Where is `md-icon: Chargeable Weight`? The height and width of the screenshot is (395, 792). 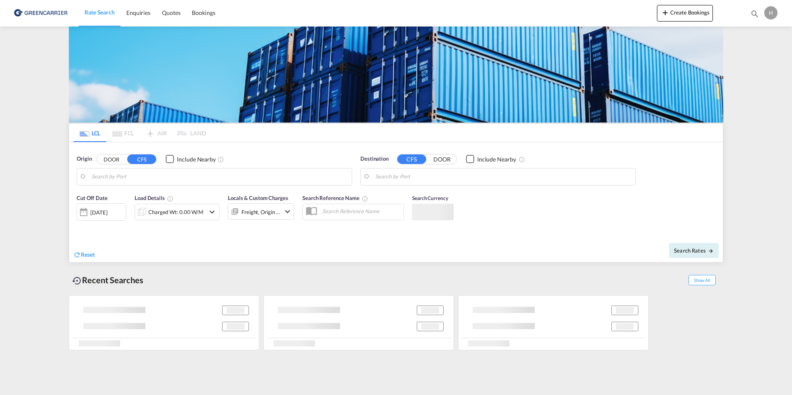
md-icon: Chargeable Weight is located at coordinates (170, 199).